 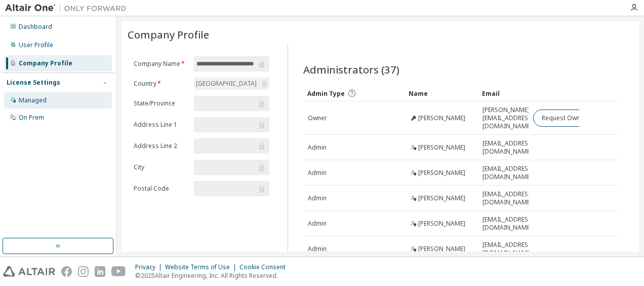 I want to click on div: Company Profile, so click(x=46, y=64).